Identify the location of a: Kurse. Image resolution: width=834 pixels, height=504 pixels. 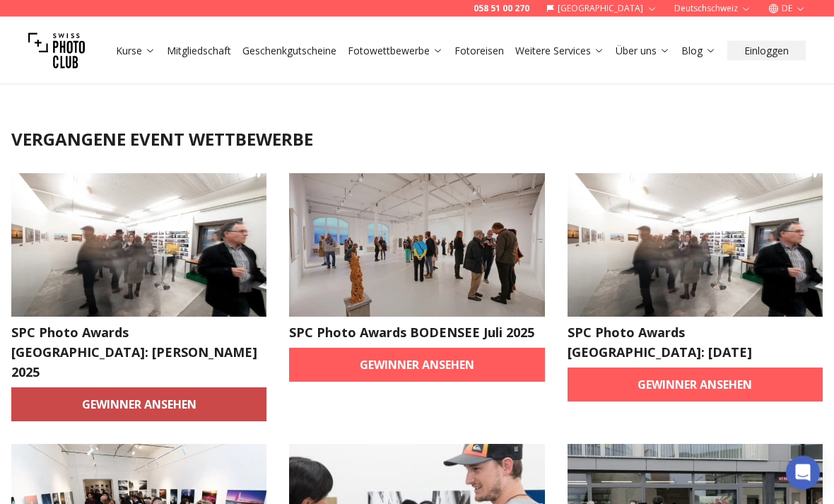
(136, 51).